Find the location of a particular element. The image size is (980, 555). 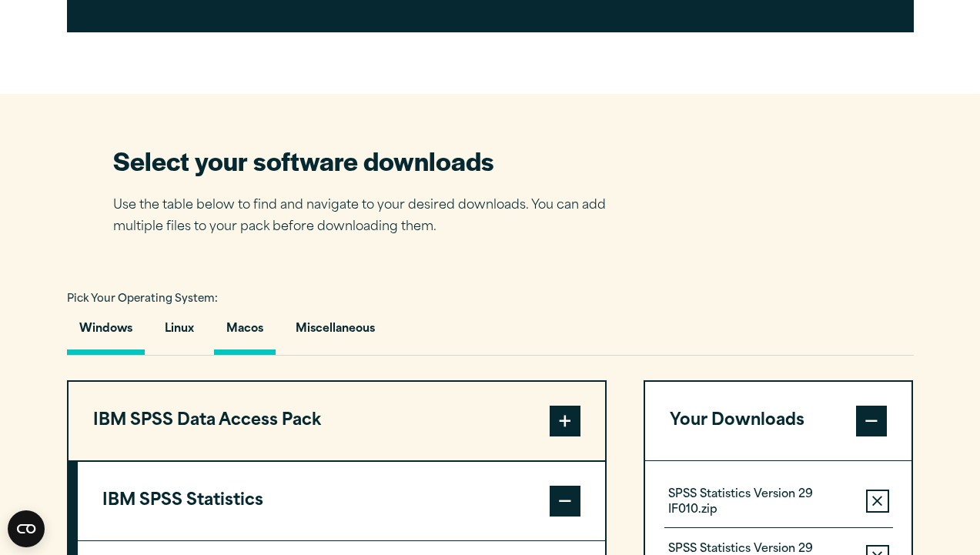

p: SPSS Statistics Version 29 IF010.zip is located at coordinates (761, 503).